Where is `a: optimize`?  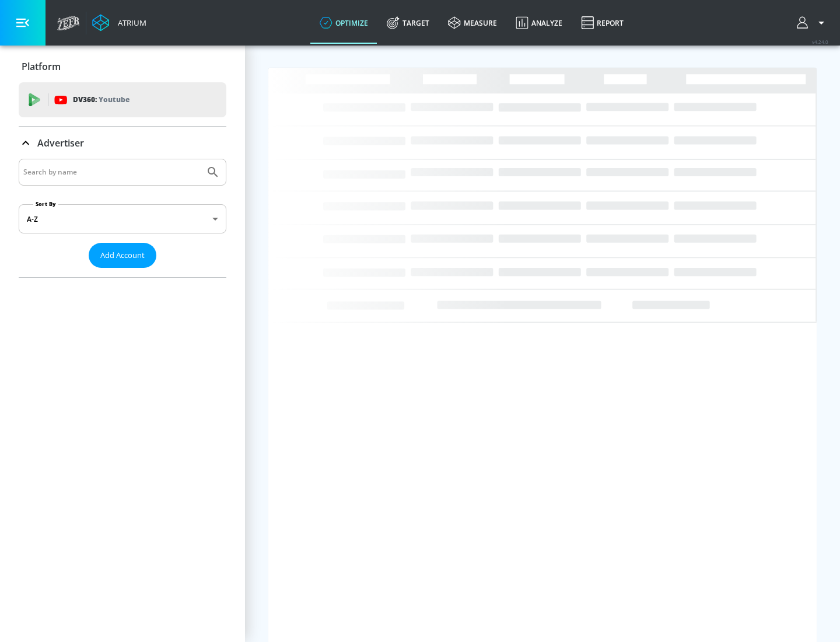 a: optimize is located at coordinates (343, 23).